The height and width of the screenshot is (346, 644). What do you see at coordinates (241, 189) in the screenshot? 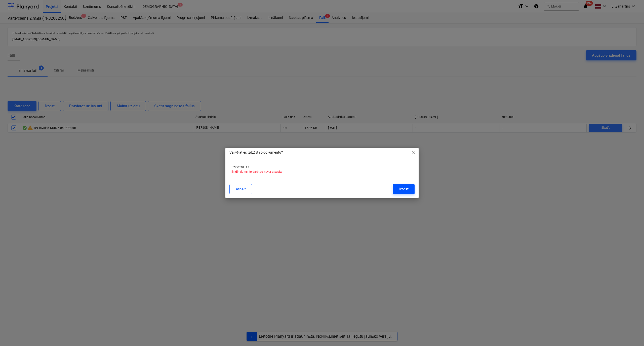
I see `div: Atcelt` at bounding box center [241, 189].